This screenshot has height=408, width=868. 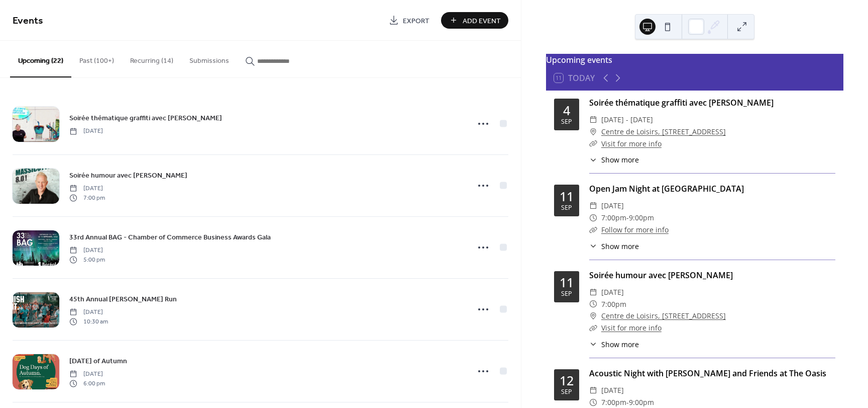 What do you see at coordinates (409, 20) in the screenshot?
I see `a: Export` at bounding box center [409, 20].